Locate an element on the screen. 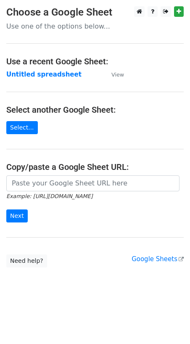 The height and width of the screenshot is (344, 190). a: Need help? is located at coordinates (26, 261).